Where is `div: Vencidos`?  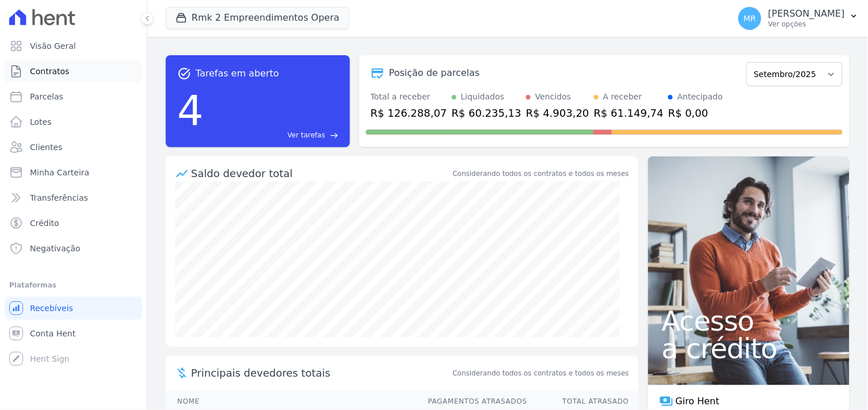
div: Vencidos is located at coordinates (553, 96).